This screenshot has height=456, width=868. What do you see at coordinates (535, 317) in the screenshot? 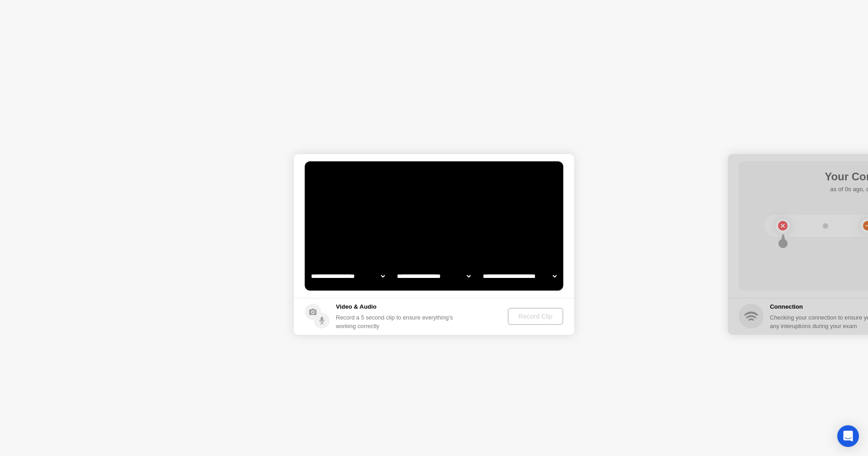
I see `div: Record Clip` at bounding box center [535, 317].